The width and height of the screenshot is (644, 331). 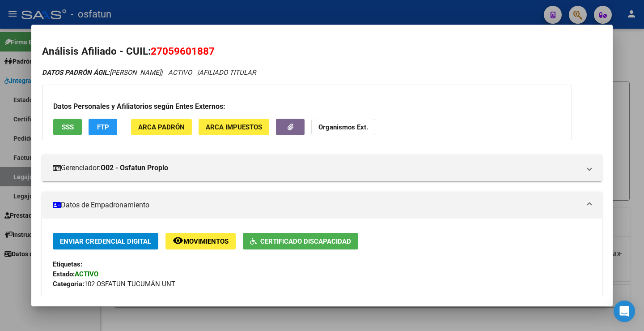 I want to click on span: AFILIADO TITULAR, so click(x=227, y=73).